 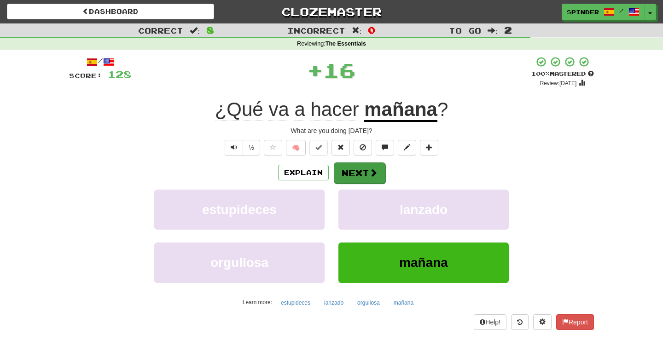 I want to click on button: Discuss sentence (alt+u), so click(x=385, y=148).